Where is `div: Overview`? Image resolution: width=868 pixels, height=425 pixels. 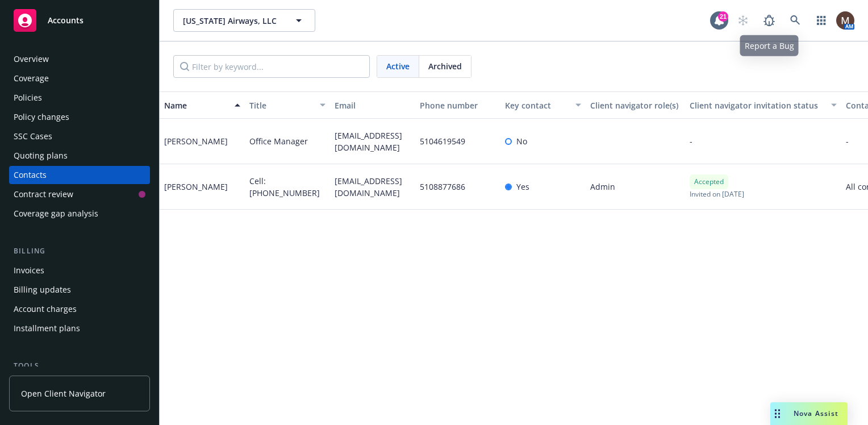
div: Overview is located at coordinates (31, 59).